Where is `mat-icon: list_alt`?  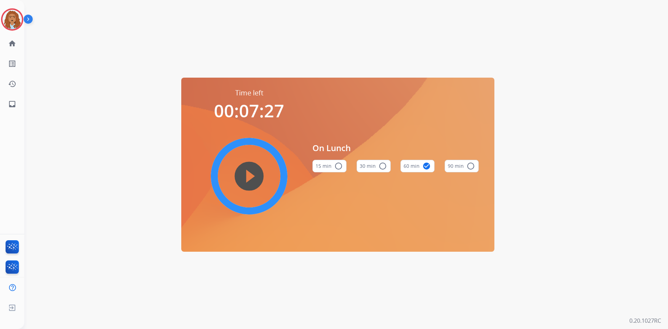
mat-icon: list_alt is located at coordinates (12, 64).